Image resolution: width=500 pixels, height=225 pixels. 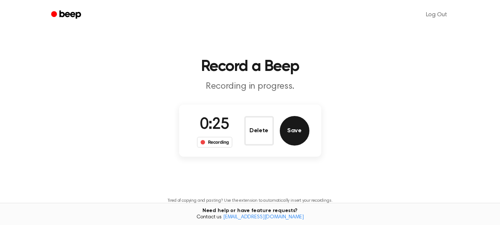 What do you see at coordinates (67, 15) in the screenshot?
I see `a: Beep` at bounding box center [67, 15].